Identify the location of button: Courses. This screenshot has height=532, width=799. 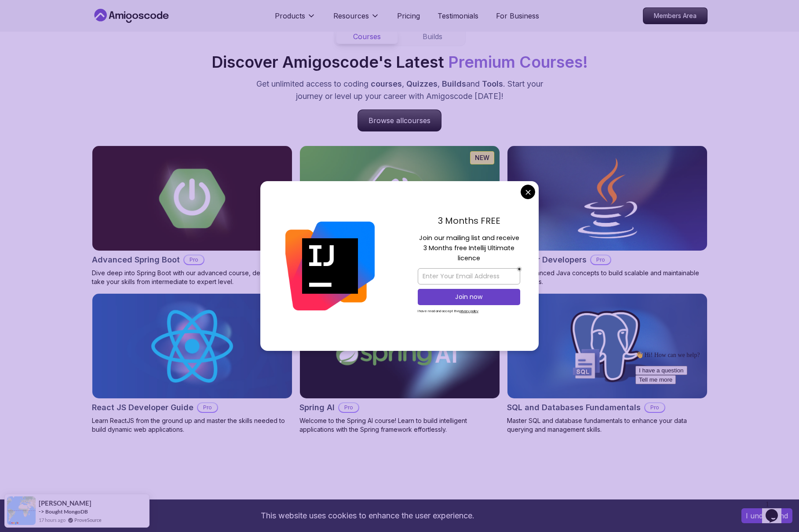
(367, 36).